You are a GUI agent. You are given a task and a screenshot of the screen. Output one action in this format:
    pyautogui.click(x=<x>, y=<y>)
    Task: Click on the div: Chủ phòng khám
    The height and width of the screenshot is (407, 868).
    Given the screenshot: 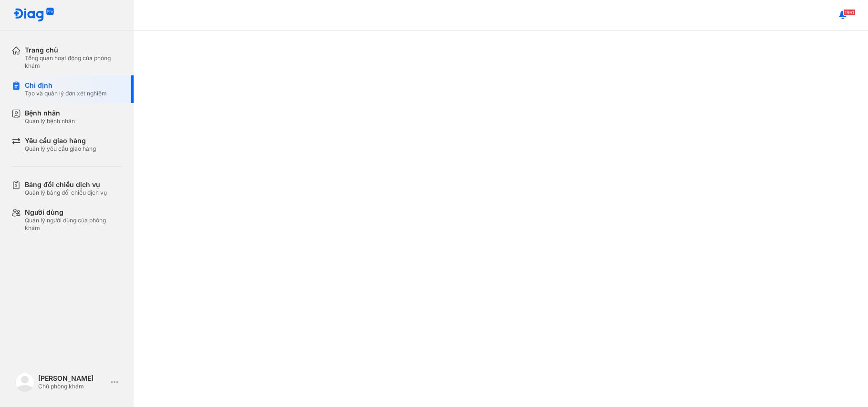 What is the action you would take?
    pyautogui.click(x=72, y=386)
    